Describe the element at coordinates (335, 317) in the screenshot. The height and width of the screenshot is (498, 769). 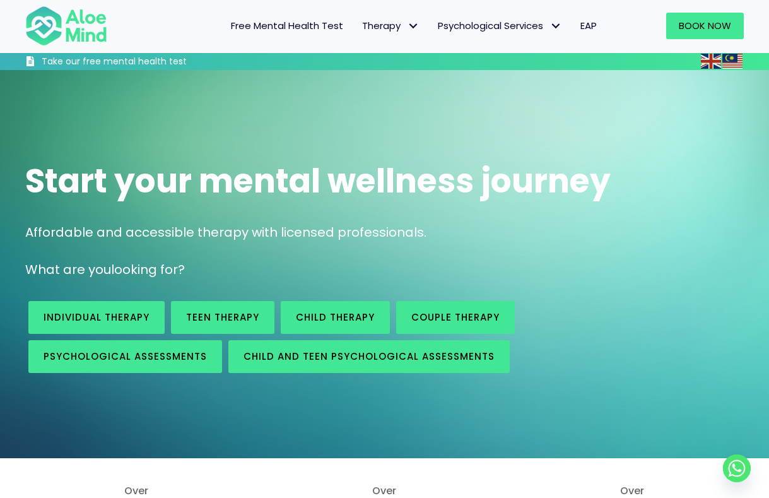
I see `span: Child Therapy` at that location.